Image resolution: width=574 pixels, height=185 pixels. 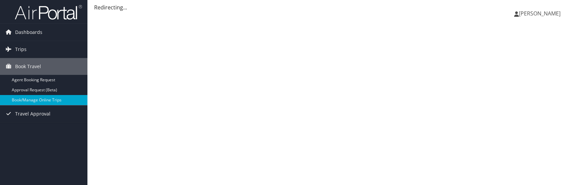 I want to click on span: Travel Approval, so click(x=33, y=114).